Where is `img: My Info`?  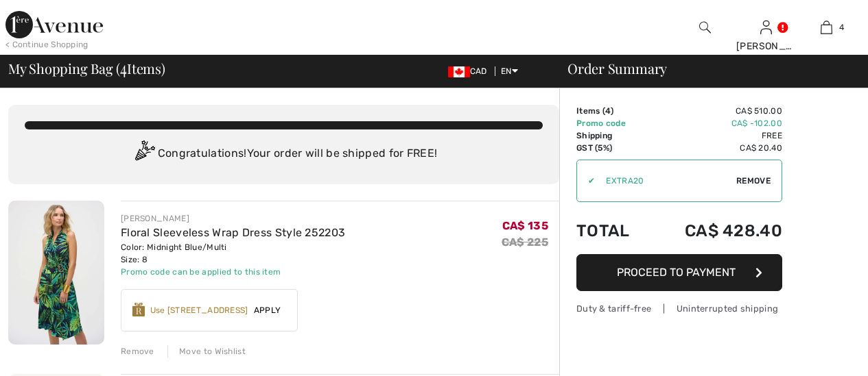 img: My Info is located at coordinates (765, 28).